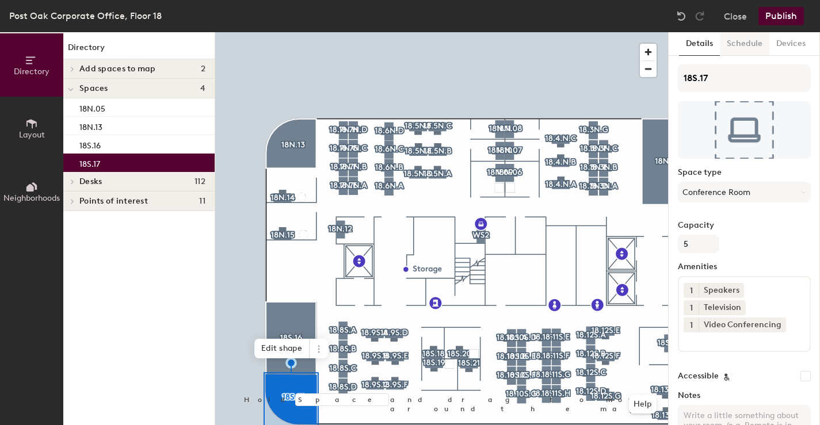 The image size is (820, 425). I want to click on span: 2, so click(203, 69).